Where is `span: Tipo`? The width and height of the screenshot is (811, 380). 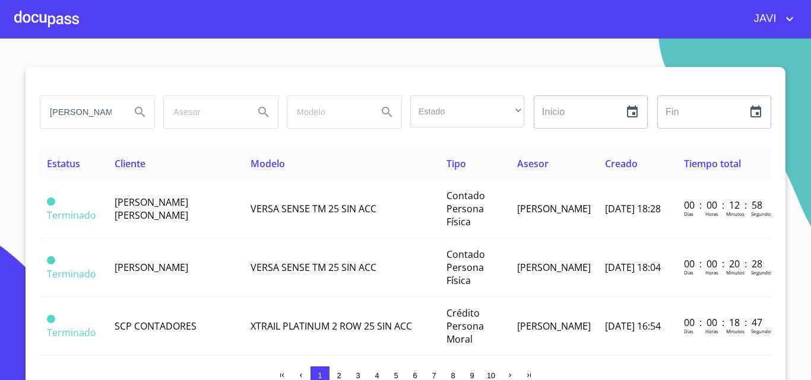
span: Tipo is located at coordinates (456, 164).